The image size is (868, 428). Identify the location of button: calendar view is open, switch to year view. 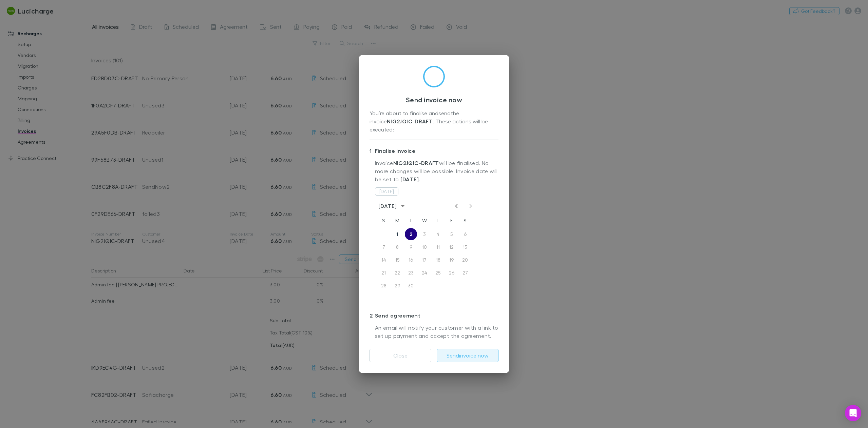
(403, 206).